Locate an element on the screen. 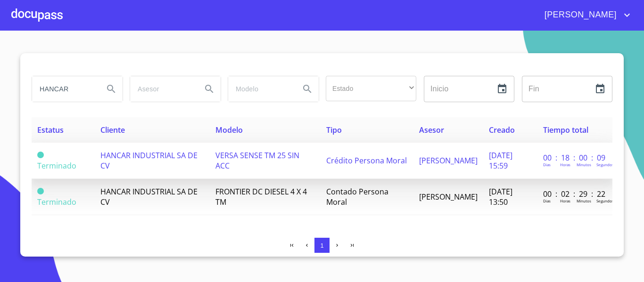 This screenshot has width=644, height=282. span: Contado Persona Moral is located at coordinates (357, 196).